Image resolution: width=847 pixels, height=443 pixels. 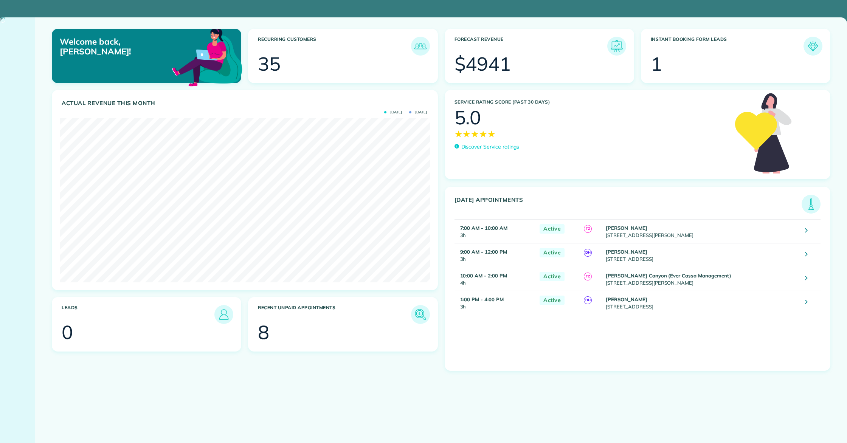 What do you see at coordinates (591, 102) in the screenshot?
I see `h3: Service Rating score (past 30 days)` at bounding box center [591, 102].